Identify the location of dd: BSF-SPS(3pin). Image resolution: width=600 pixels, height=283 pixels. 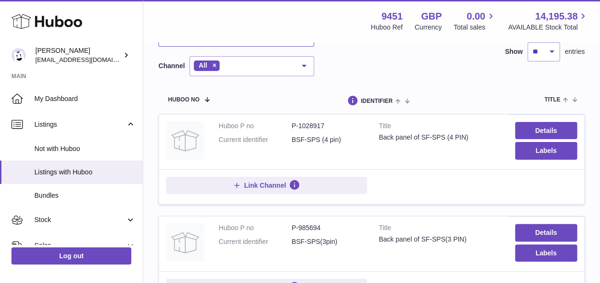
(328, 242).